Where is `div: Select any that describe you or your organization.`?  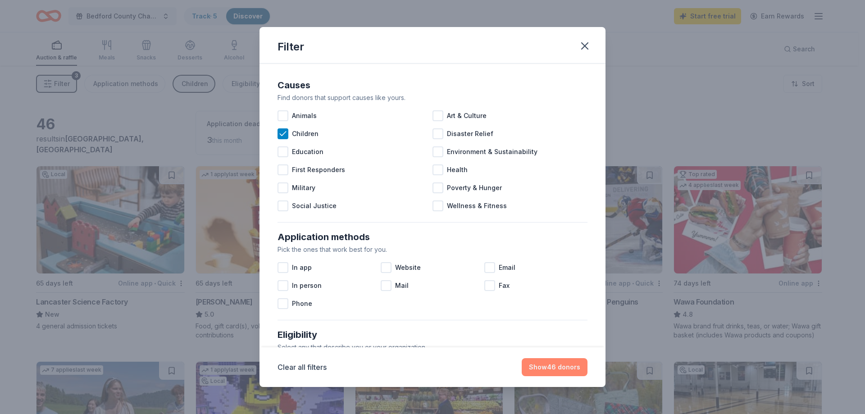
div: Select any that describe you or your organization. is located at coordinates (432, 347).